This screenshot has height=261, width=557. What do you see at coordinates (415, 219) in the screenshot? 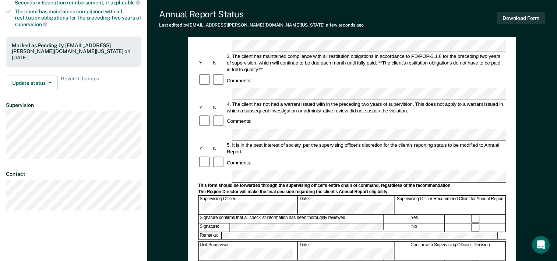
I see `div: Yes` at bounding box center [415, 219].